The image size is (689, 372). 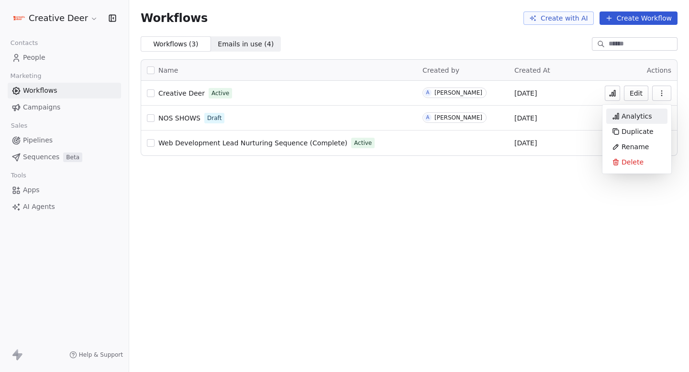 I want to click on a: SequencesBeta, so click(x=64, y=157).